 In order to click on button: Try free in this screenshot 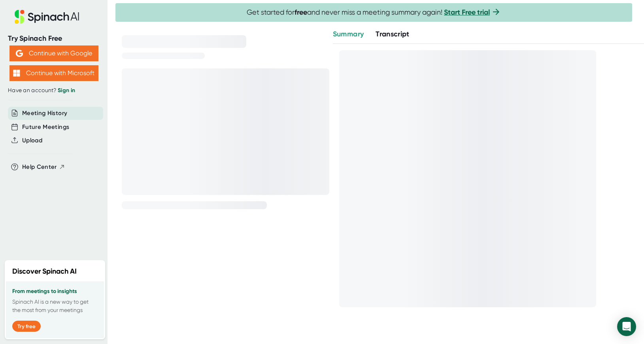, I will do `click(27, 326)`.